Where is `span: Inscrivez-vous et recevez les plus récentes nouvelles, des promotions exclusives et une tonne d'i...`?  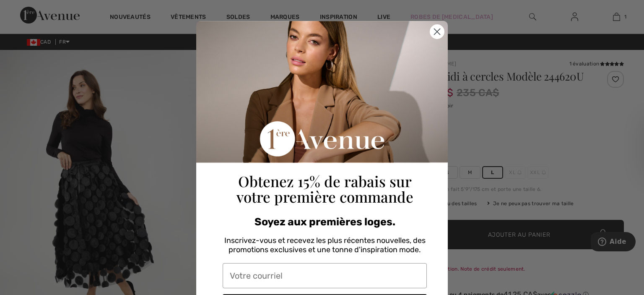 span: Inscrivez-vous et recevez les plus récentes nouvelles, des promotions exclusives et une tonne d'i... is located at coordinates (325, 245).